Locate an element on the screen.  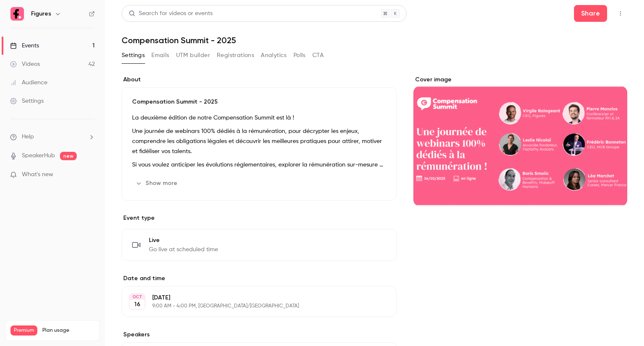
button: Registrations is located at coordinates (236, 56).